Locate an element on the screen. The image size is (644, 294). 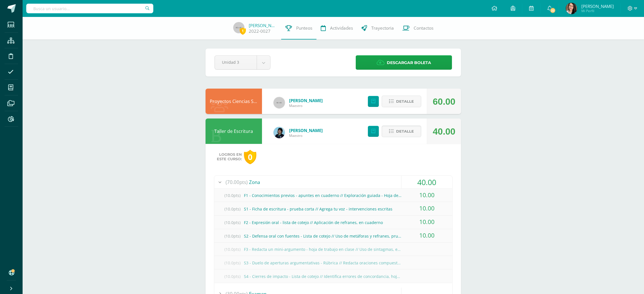
div: S2 - Defensa oral con fuentes - Lista de cotejo // Uso de metáforas y refranes, prueba corta is located at coordinates (333, 236).